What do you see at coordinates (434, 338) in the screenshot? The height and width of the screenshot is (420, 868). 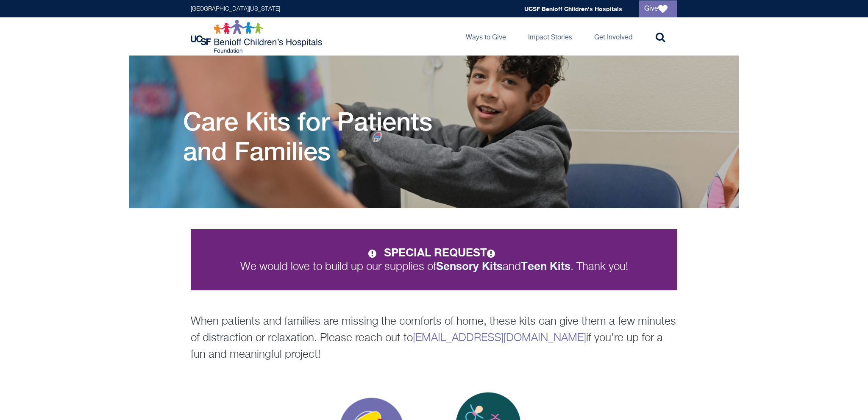 I see `p: When patients and families are missing the comforts of home, these kits can give them a few minut...` at bounding box center [434, 338].